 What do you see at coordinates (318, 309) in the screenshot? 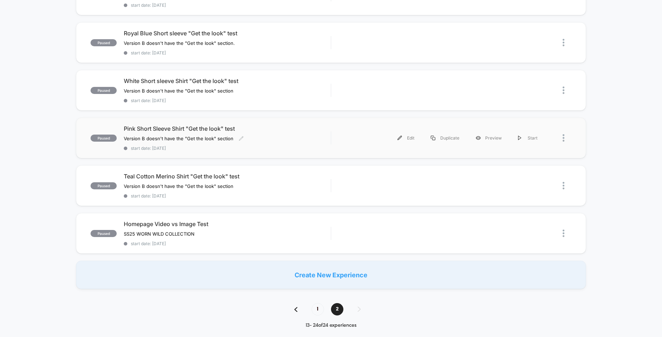
I see `span: 1` at bounding box center [318, 309].